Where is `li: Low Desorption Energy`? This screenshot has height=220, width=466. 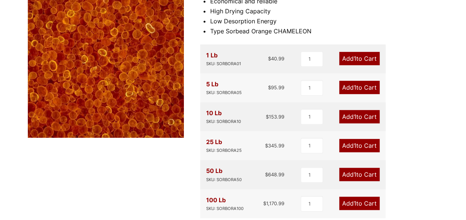
li: Low Desorption Energy is located at coordinates (323, 21).